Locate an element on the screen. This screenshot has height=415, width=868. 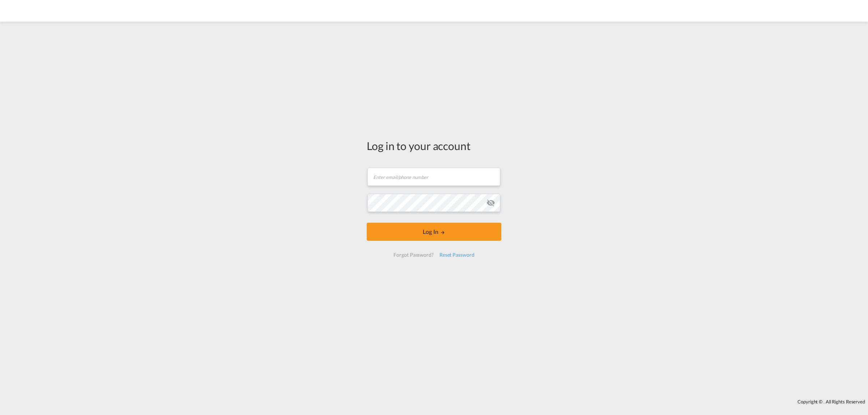
button: LOGIN is located at coordinates (434, 232).